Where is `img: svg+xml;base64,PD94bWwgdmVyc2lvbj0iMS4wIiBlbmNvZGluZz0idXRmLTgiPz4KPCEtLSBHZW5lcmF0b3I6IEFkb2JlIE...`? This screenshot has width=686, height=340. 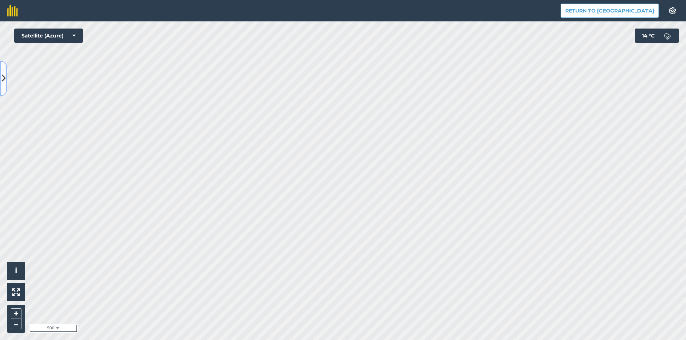 img: svg+xml;base64,PD94bWwgdmVyc2lvbj0iMS4wIiBlbmNvZGluZz0idXRmLTgiPz4KPCEtLSBHZW5lcmF0b3I6IEFkb2JlIE... is located at coordinates (667, 36).